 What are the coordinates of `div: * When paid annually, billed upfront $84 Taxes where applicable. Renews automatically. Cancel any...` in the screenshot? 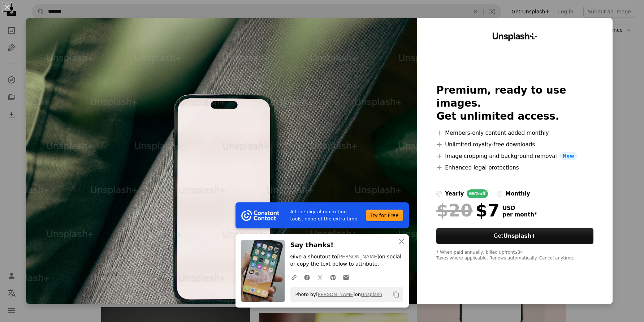 It's located at (515, 256).